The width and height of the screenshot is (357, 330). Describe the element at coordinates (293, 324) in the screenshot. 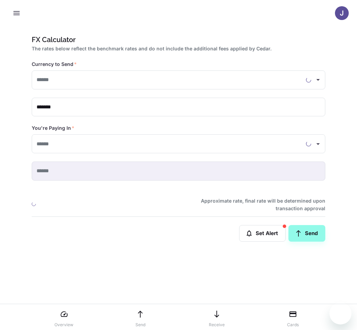

I see `p: Cards` at that location.